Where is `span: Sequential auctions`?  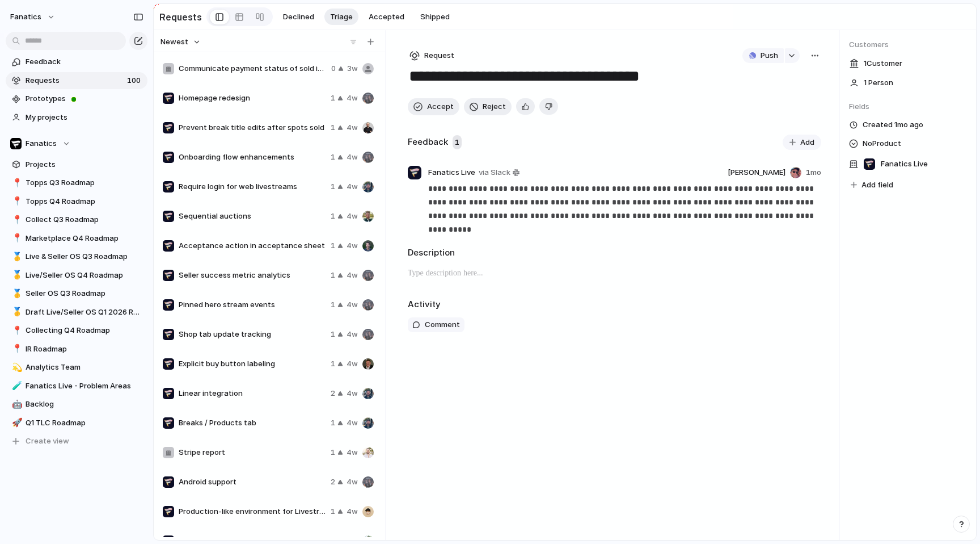
span: Sequential auctions is located at coordinates (252, 216).